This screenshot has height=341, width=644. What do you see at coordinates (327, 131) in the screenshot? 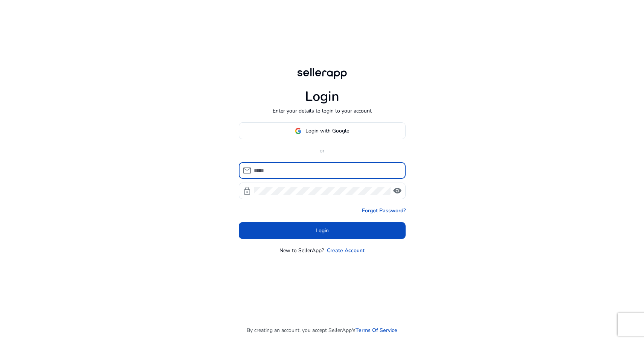
I see `span: Login with Google` at bounding box center [327, 131].